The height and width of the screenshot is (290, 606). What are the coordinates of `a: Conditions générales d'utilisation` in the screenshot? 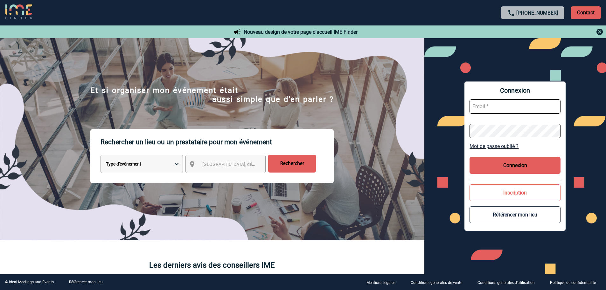 It's located at (508, 282).